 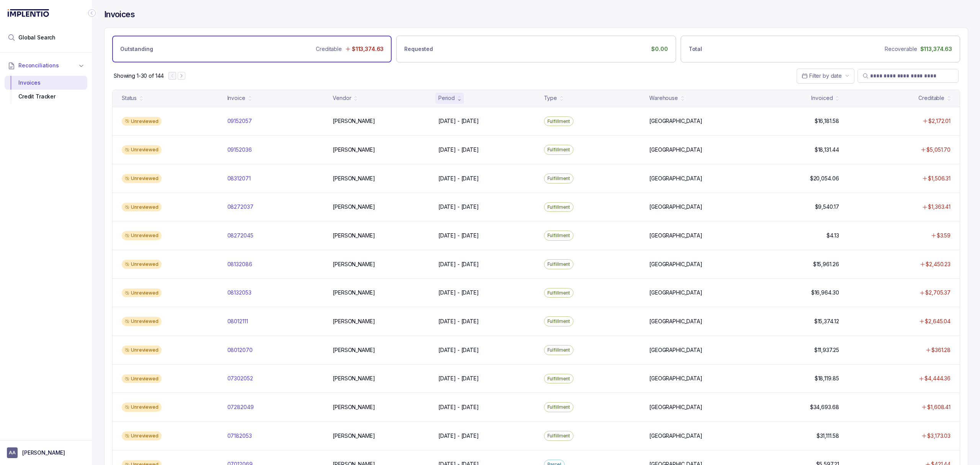 What do you see at coordinates (46, 90) in the screenshot?
I see `div: Reconciliations` at bounding box center [46, 90].